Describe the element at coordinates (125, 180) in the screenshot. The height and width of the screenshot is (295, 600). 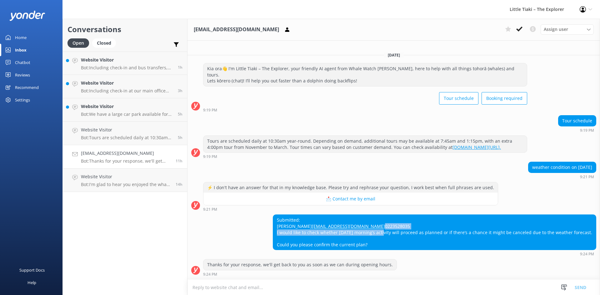
I see `a: Website VisitorBot:I'm glad to hear you enjoyed the whale watching experience! For purchasing ite...` at that location.